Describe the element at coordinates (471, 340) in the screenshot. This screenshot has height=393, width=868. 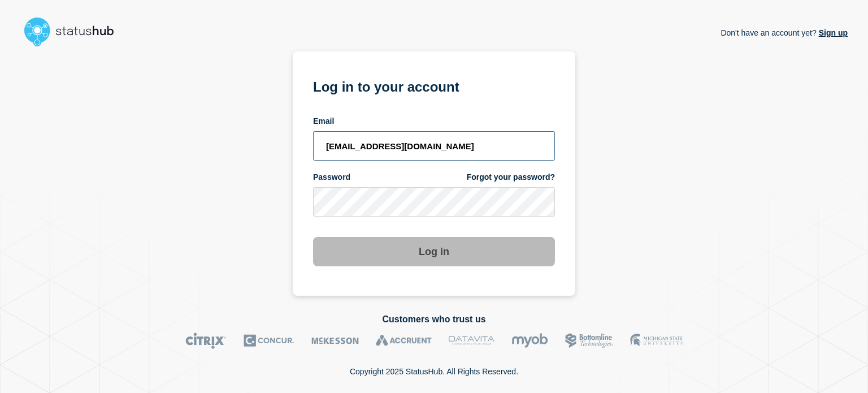
I see `img: DataVita logo` at that location.